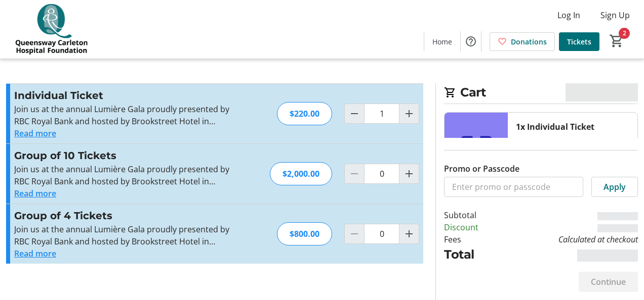 The width and height of the screenshot is (644, 300). I want to click on td: Discount, so click(474, 227).